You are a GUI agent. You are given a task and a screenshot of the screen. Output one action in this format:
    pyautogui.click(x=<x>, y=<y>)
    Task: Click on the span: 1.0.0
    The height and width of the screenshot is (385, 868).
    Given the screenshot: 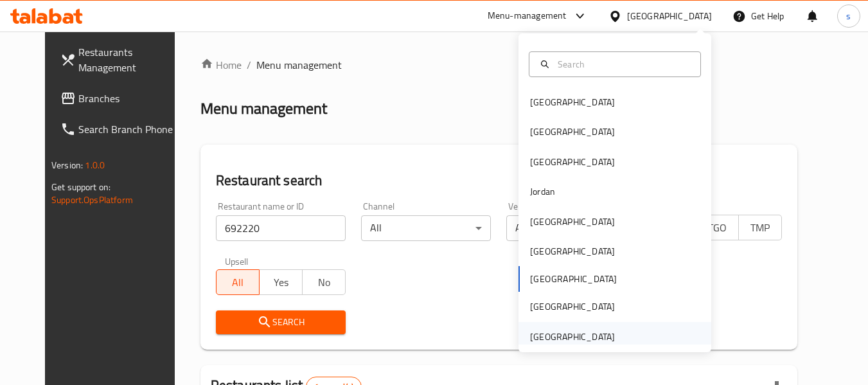 What is the action you would take?
    pyautogui.click(x=95, y=165)
    